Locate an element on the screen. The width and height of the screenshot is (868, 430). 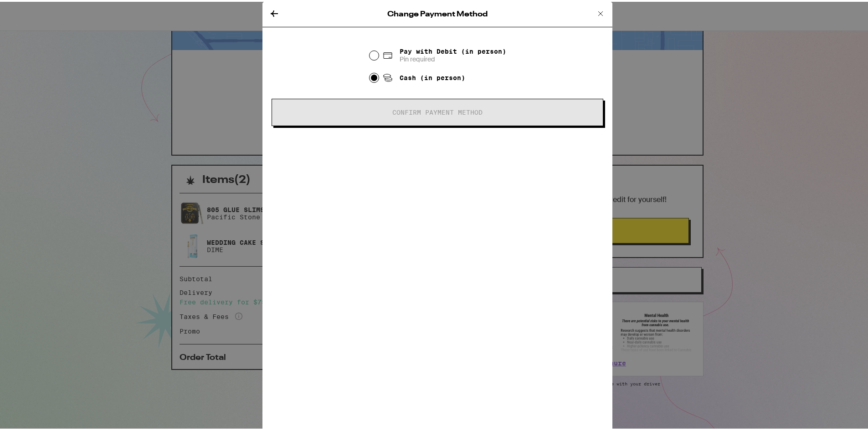
button: Confirm Payment Method is located at coordinates (438, 111).